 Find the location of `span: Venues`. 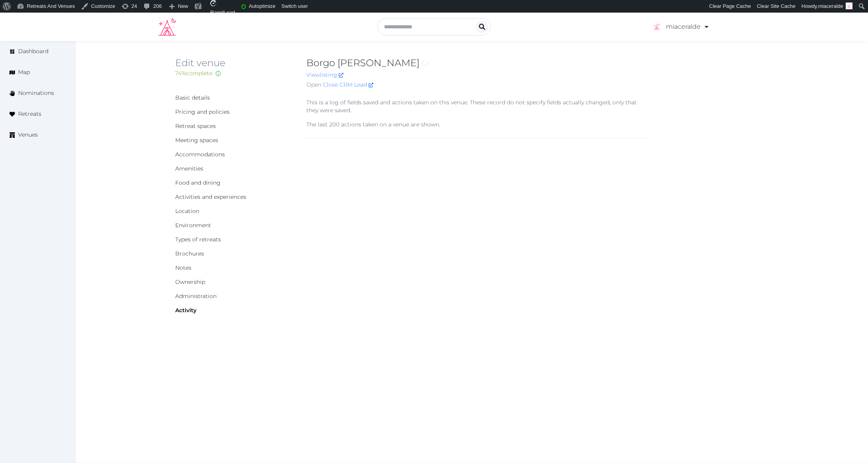

span: Venues is located at coordinates (28, 135).